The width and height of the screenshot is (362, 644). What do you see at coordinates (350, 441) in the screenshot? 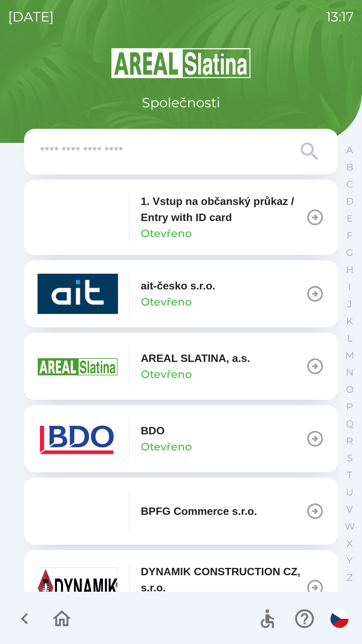
I see `p: R` at bounding box center [350, 441].